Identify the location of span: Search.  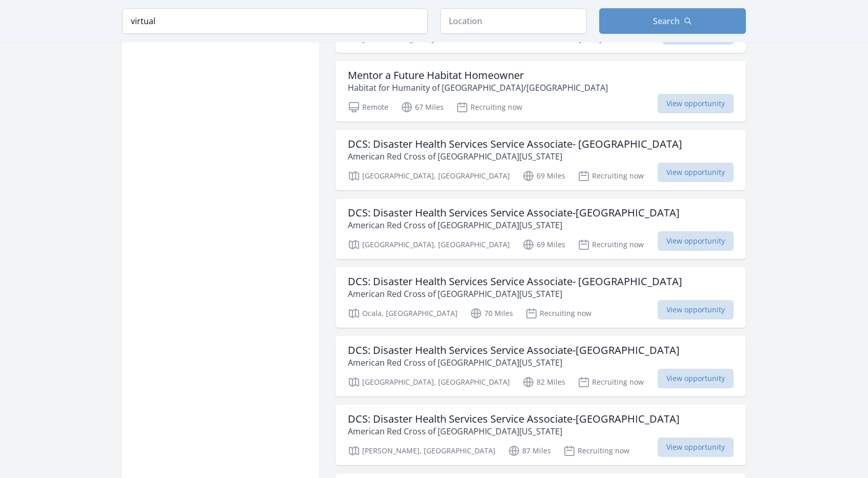
(666, 21).